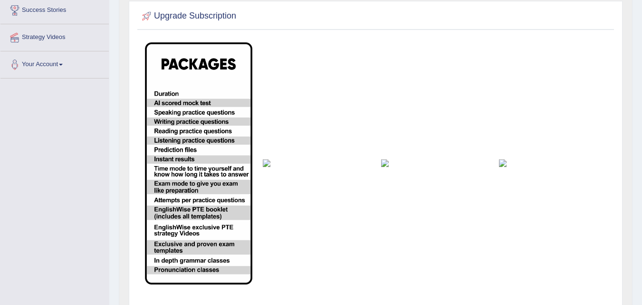 This screenshot has height=305, width=642. What do you see at coordinates (435, 163) in the screenshot?
I see `img: inr-gold.png` at bounding box center [435, 163].